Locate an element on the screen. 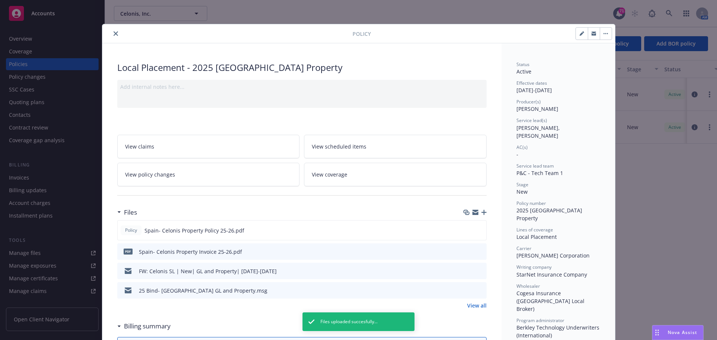 Image resolution: width=717 pixels, height=340 pixels. h3: Billing summary is located at coordinates (147, 326).